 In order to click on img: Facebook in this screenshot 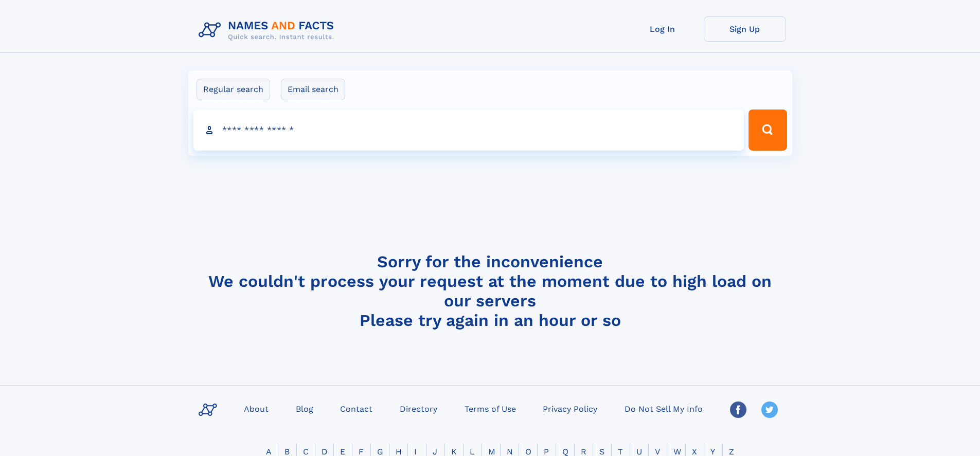, I will do `click(738, 410)`.